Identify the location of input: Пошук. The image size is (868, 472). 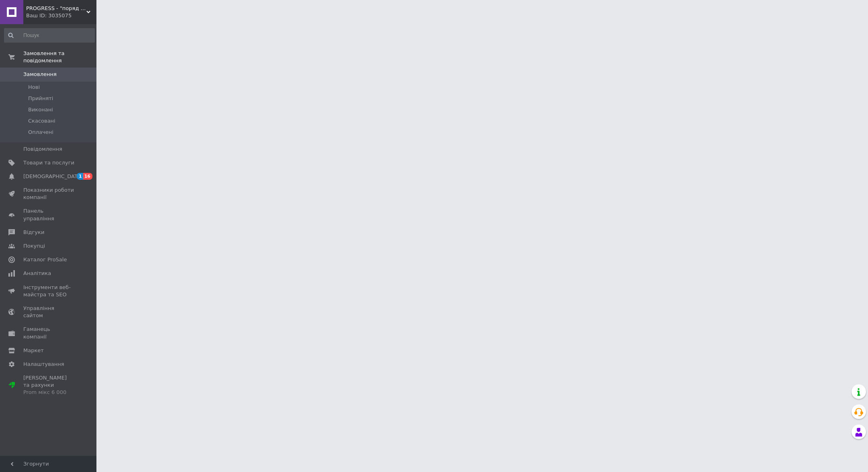
(49, 36).